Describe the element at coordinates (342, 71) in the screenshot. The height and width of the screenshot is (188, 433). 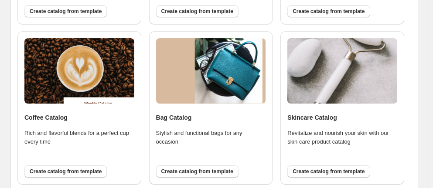
I see `img: skincare` at that location.